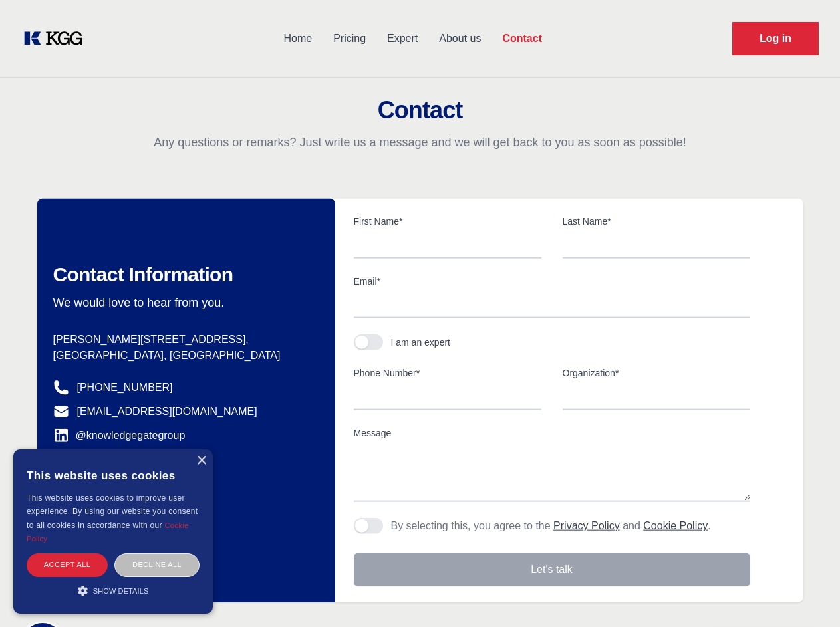 The width and height of the screenshot is (840, 627). What do you see at coordinates (112, 511) in the screenshot?
I see `span: This website uses cookies to improve user experience. By using our website you consent to all coo...` at bounding box center [112, 511].